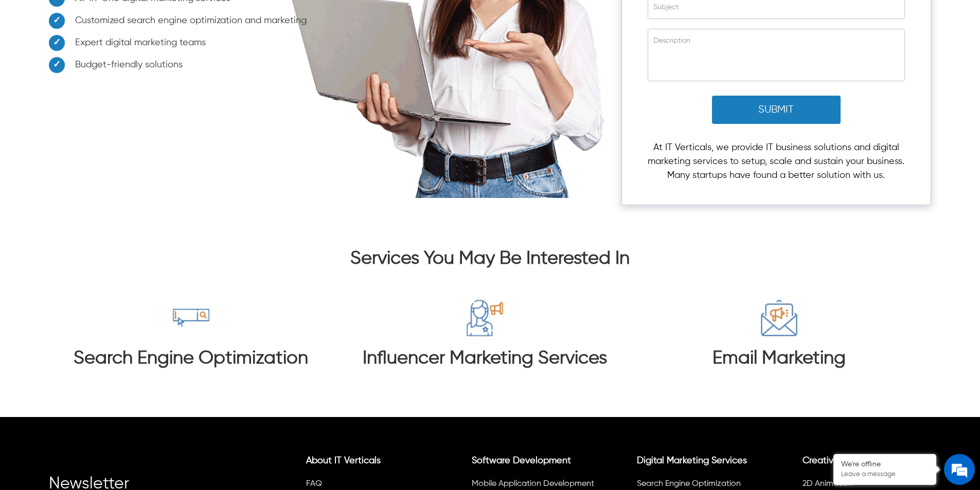 Image resolution: width=980 pixels, height=490 pixels. I want to click on p: Leave a message, so click(885, 475).